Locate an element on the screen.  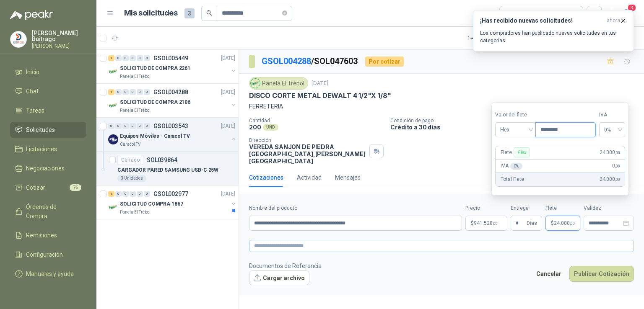
img: Logo peakr is located at coordinates (32, 15).